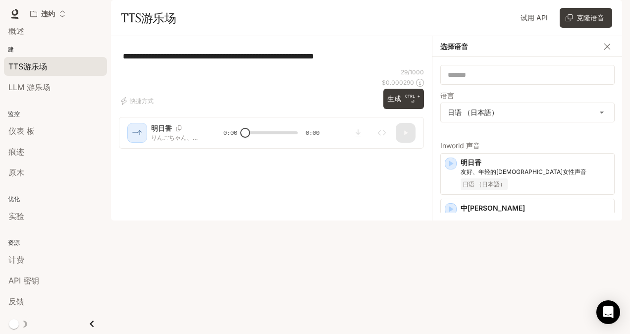  What do you see at coordinates (534, 18) in the screenshot?
I see `a: 试用 API` at bounding box center [534, 18].